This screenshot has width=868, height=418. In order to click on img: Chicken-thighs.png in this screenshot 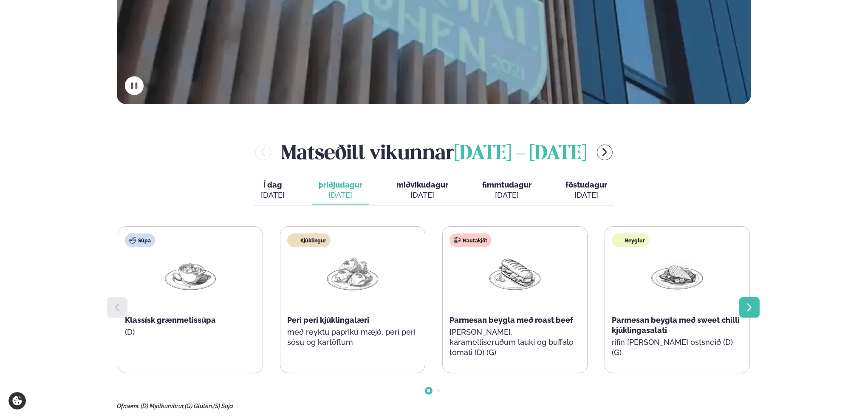, I will do `click(352, 274)`.